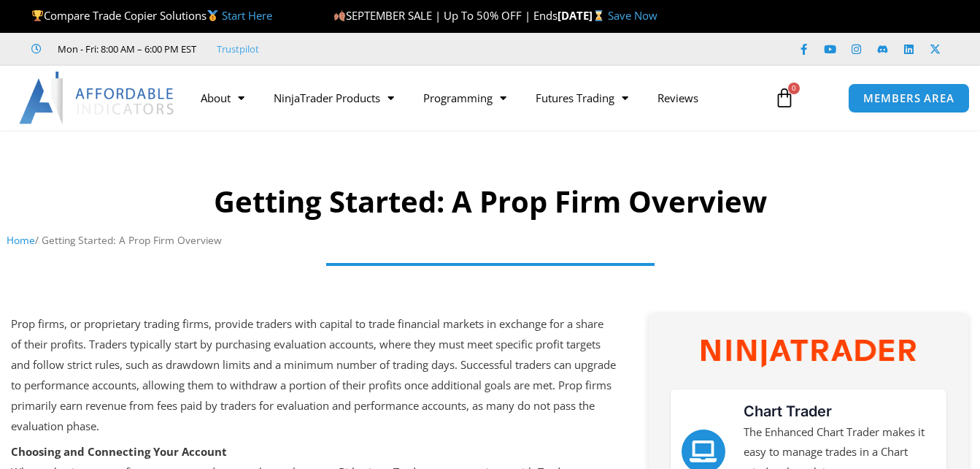 This screenshot has width=980, height=469. What do you see at coordinates (333, 98) in the screenshot?
I see `a: NinjaTrader Products` at bounding box center [333, 98].